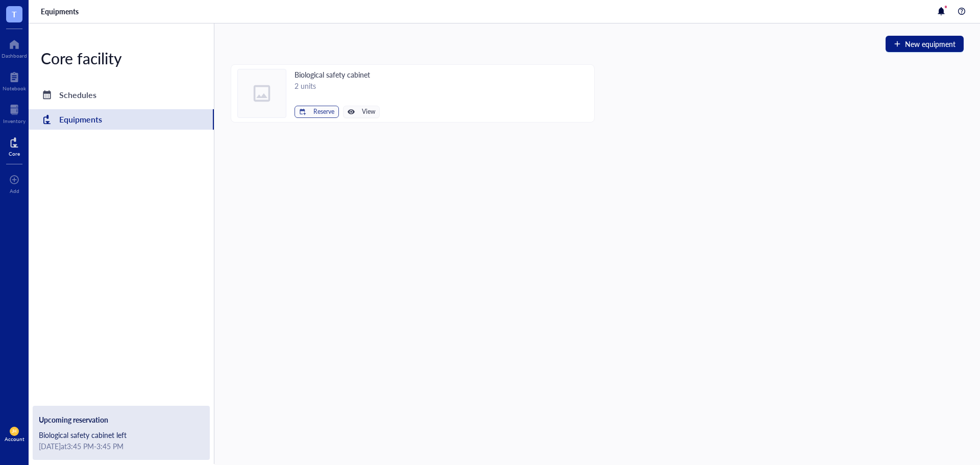 This screenshot has height=465, width=980. Describe the element at coordinates (924, 44) in the screenshot. I see `button: New equipment` at that location.